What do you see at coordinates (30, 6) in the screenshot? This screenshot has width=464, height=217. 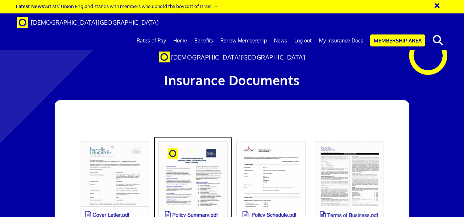 I see `strong: Latest News:` at bounding box center [30, 6].